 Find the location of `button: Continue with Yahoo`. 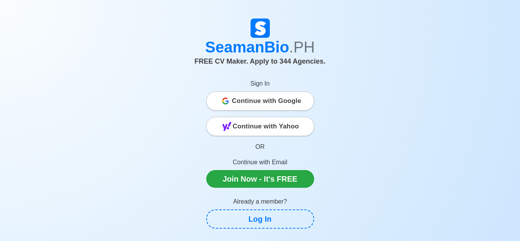

button: Continue with Yahoo is located at coordinates (260, 126).